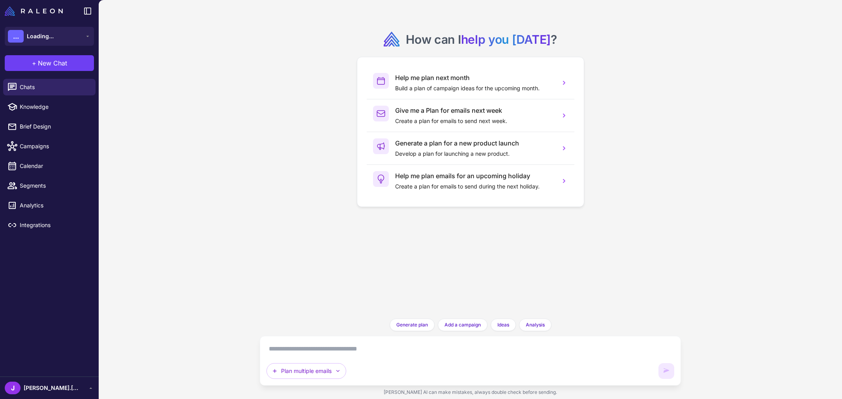  What do you see at coordinates (462, 325) in the screenshot?
I see `button: Add a campaign` at bounding box center [462, 325].